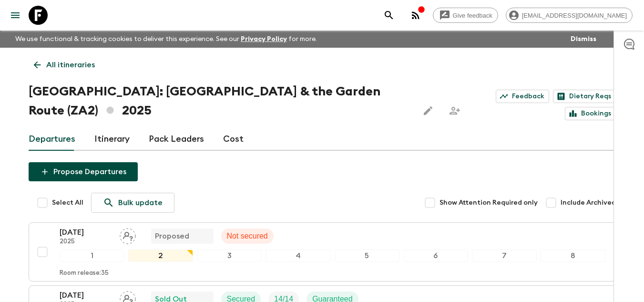 This screenshot has height=302, width=644. What do you see at coordinates (428, 110) in the screenshot?
I see `button: Edit this itinerary` at bounding box center [428, 110].